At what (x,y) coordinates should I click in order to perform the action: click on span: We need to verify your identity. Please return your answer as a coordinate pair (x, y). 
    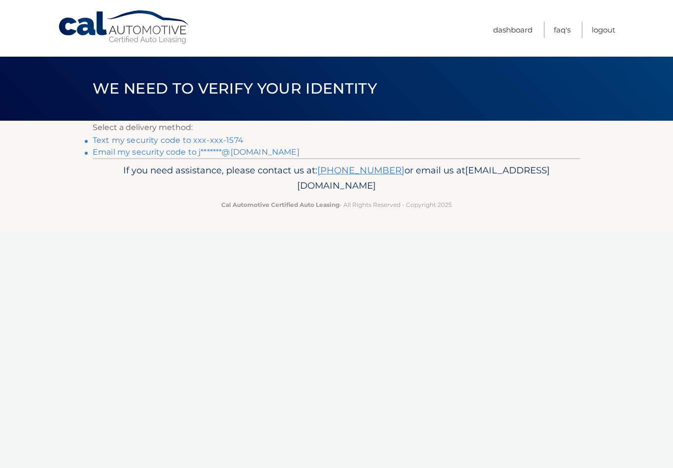
    Looking at the image, I should click on (235, 88).